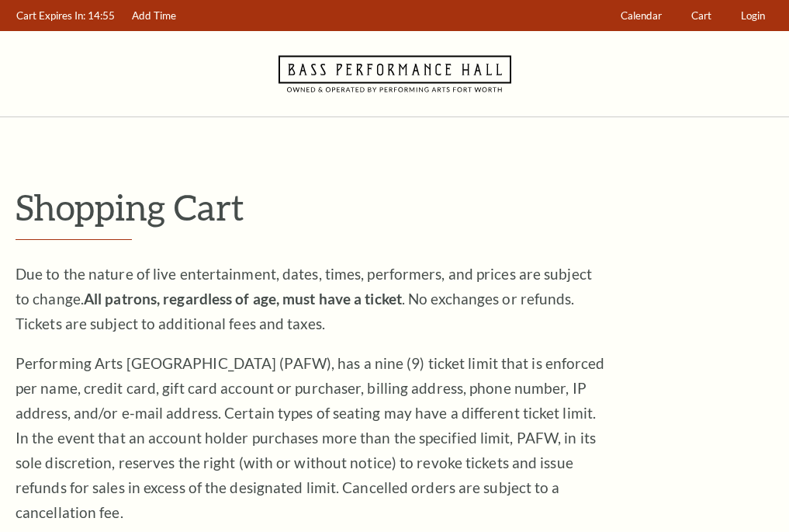 This screenshot has width=789, height=532. Describe the element at coordinates (394, 207) in the screenshot. I see `p: Shopping Cart` at that location.